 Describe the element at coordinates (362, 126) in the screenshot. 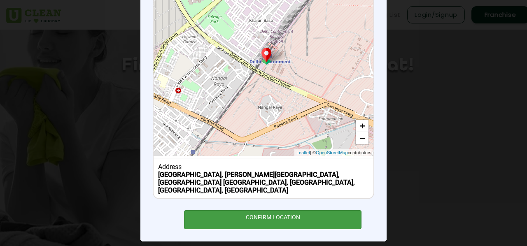

I see `a: Zoom in` at that location.